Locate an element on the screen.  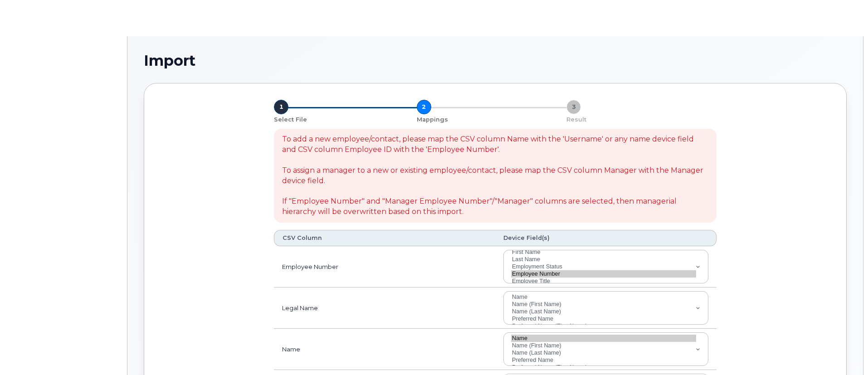
th: CSV Column is located at coordinates (385, 238).